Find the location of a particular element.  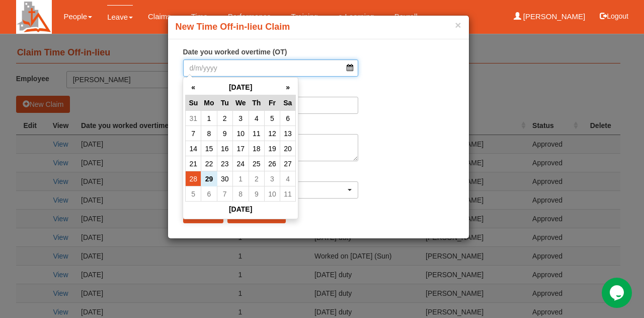

td: 24 is located at coordinates (241, 164).